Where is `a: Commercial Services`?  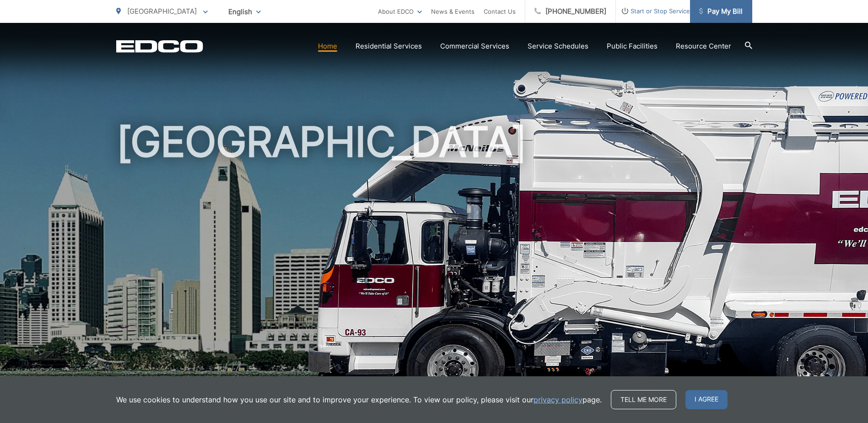
a: Commercial Services is located at coordinates (474, 46).